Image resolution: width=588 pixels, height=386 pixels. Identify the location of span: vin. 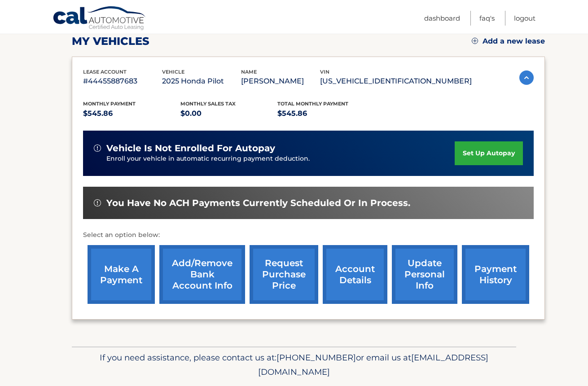
(324, 72).